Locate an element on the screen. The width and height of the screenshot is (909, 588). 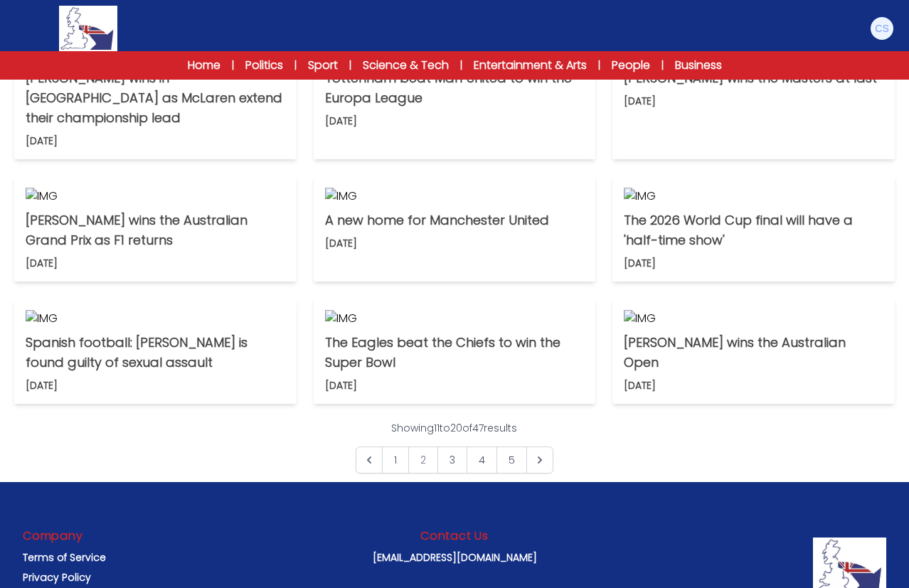
a: &laquo; Previous is located at coordinates (369, 460).